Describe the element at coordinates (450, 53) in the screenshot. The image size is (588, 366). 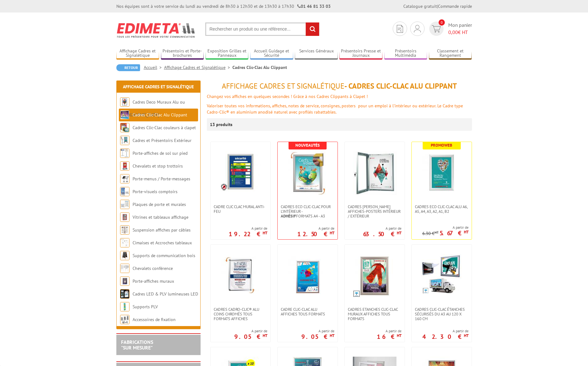
I see `a: Classement et Rangement` at that location.